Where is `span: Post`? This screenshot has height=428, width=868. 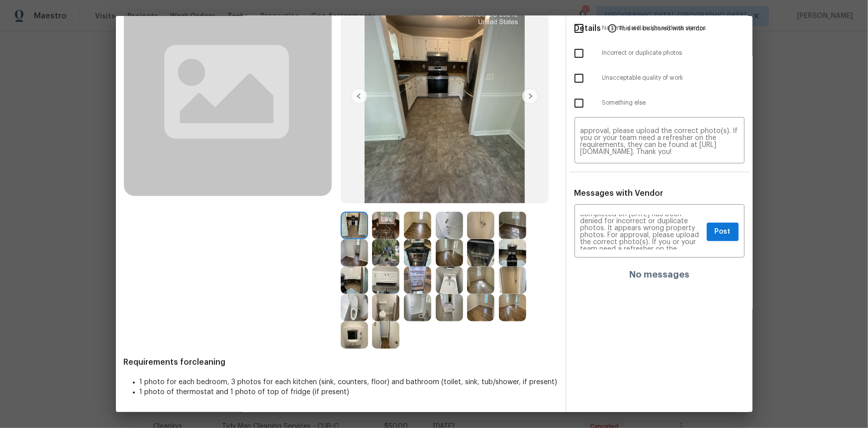 span: Post is located at coordinates (723, 232).